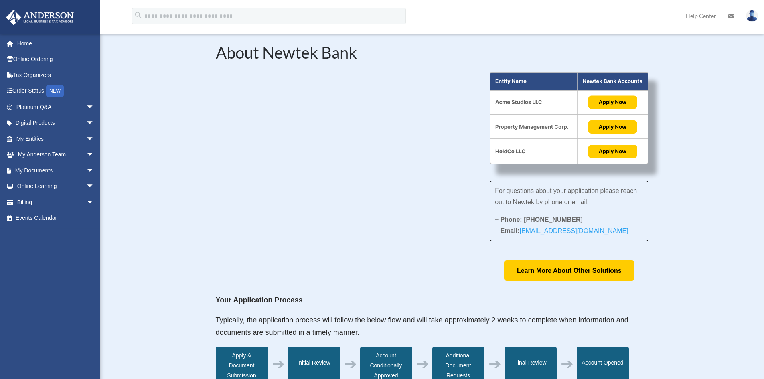 This screenshot has height=379, width=764. I want to click on a: Order StatusNEW, so click(56, 91).